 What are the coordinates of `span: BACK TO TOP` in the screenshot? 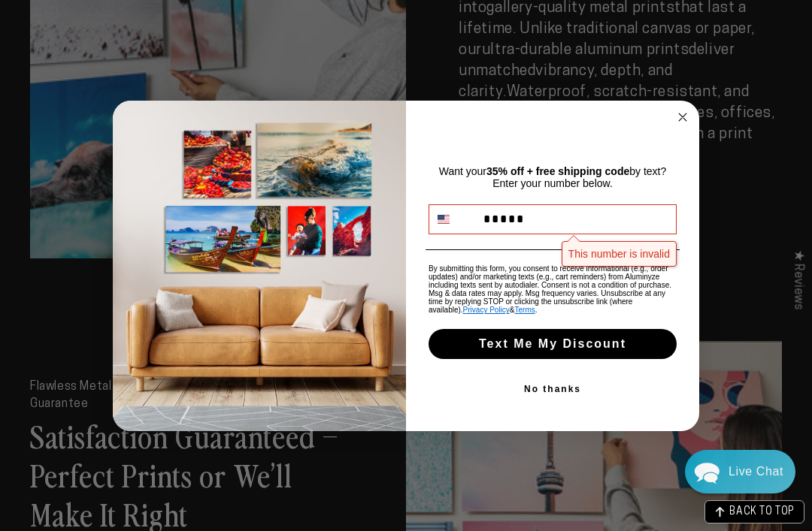 It's located at (762, 513).